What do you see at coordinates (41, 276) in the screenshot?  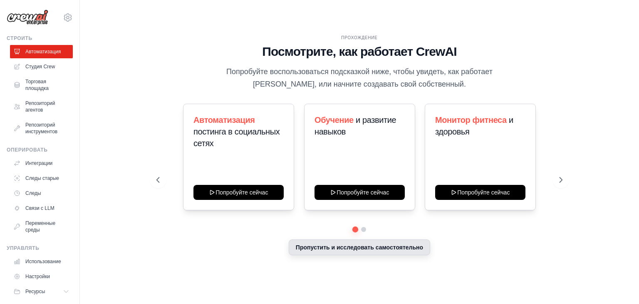 I see `a: Настройки` at bounding box center [41, 276].